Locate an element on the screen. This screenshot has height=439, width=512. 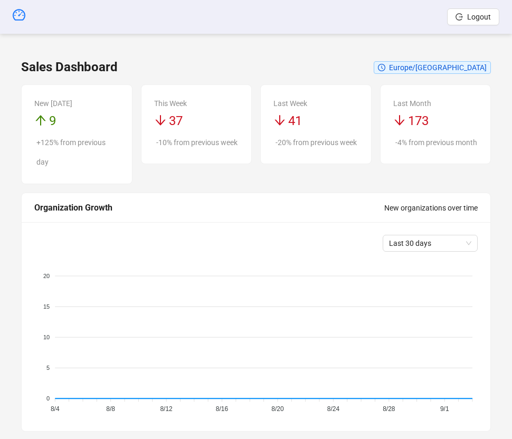
tspan: 5 is located at coordinates (48, 368).